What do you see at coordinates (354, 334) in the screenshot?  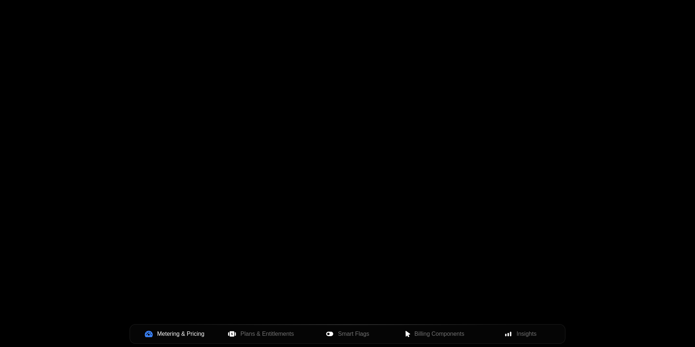 I see `span: Smart Flags` at bounding box center [354, 334].